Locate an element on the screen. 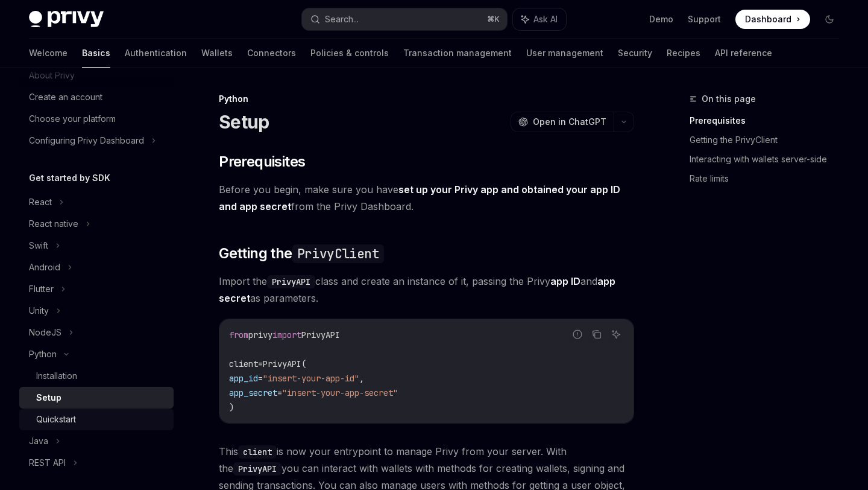 The width and height of the screenshot is (868, 490). span: app_id is located at coordinates (244, 379).